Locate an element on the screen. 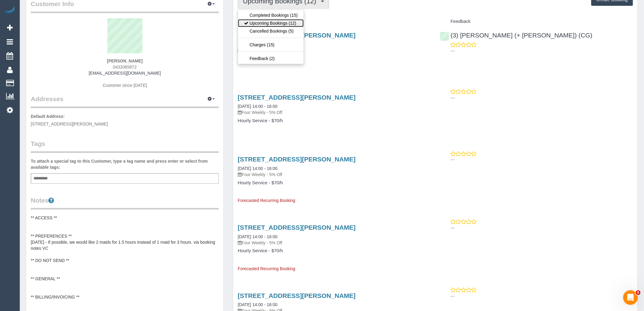 The height and width of the screenshot is (311, 644). a: Feedback (2) is located at coordinates (270, 58).